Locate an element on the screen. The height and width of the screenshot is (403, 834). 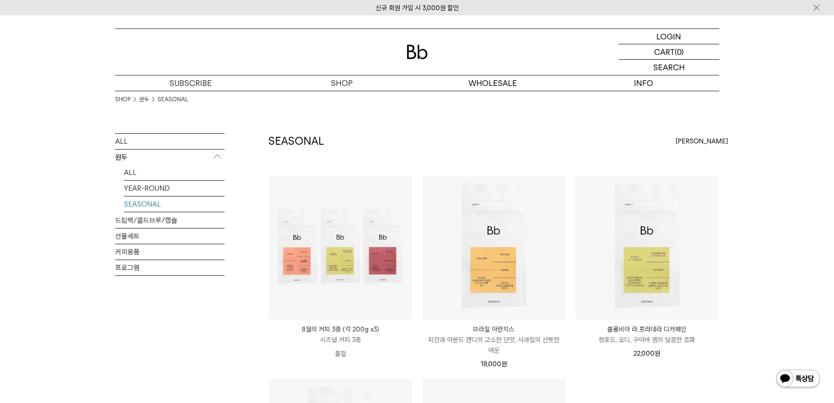
p: 청포도, 오디, 구아바 잼의 달콤한 조화 is located at coordinates (647, 339).